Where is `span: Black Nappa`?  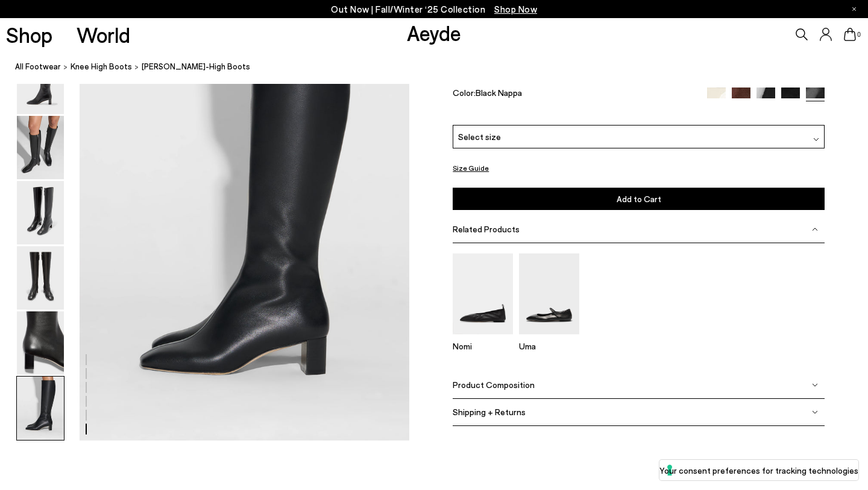 span: Black Nappa is located at coordinates (498, 93).